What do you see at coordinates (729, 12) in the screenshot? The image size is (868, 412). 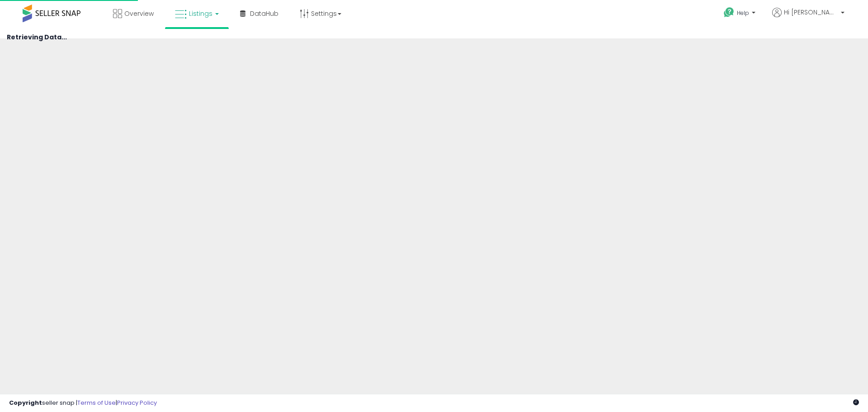 I see `i: Get Help` at bounding box center [729, 12].